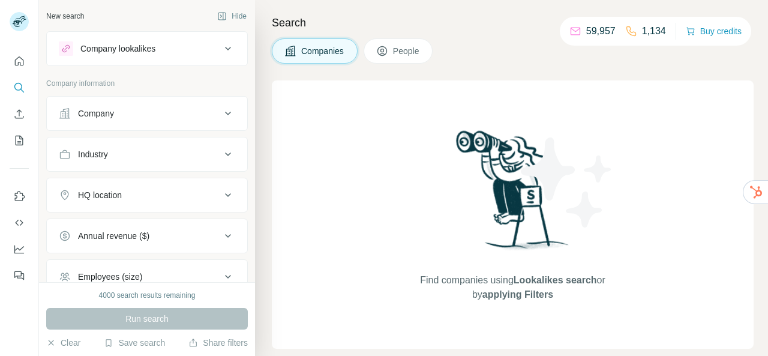 Image resolution: width=768 pixels, height=356 pixels. Describe the element at coordinates (19, 61) in the screenshot. I see `button: Quick start` at that location.